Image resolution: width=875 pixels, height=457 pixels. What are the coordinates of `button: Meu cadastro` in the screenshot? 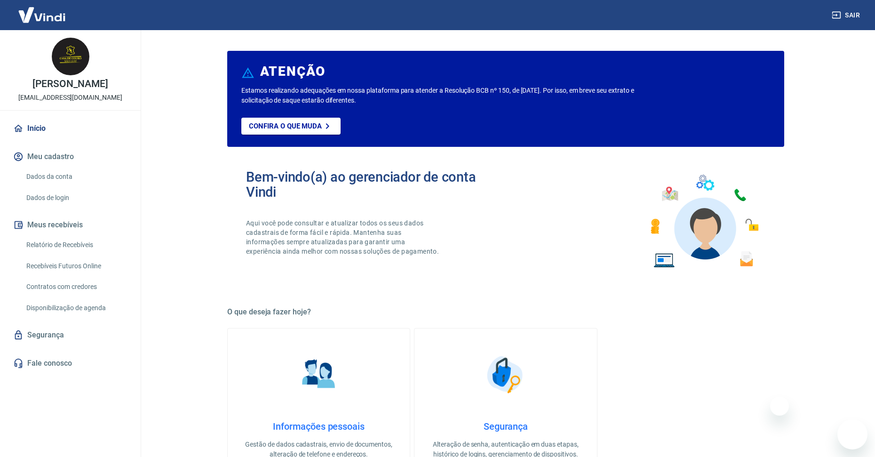 It's located at (70, 157).